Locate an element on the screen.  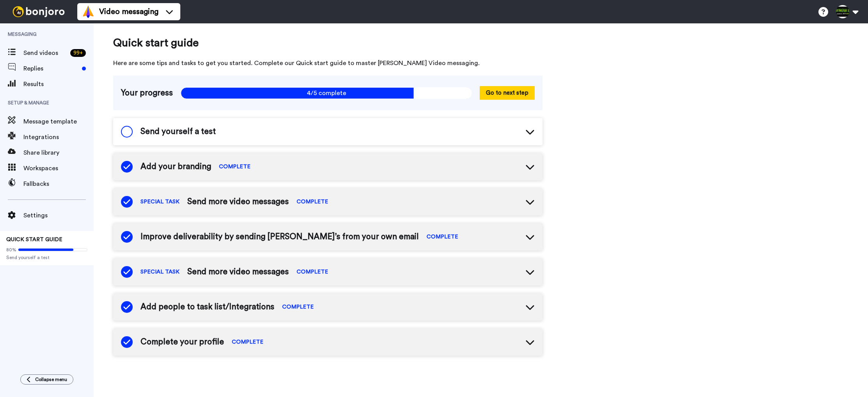
span: Your progress is located at coordinates (147, 93).